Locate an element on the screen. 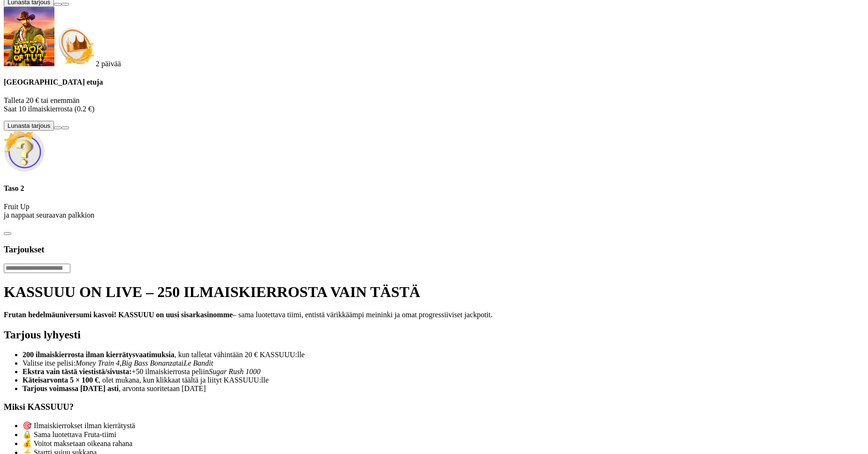 Image resolution: width=868 pixels, height=454 pixels. img: John Hunter and the Book of Tut is located at coordinates (29, 37).